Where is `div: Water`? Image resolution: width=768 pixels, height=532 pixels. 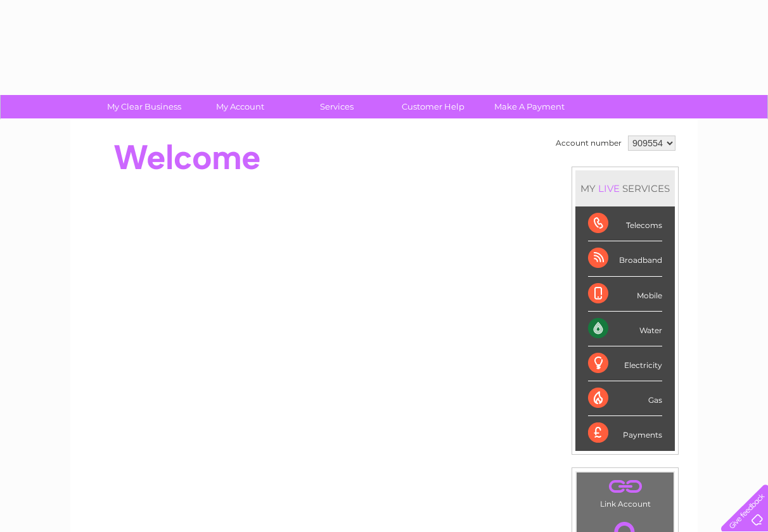
div: Water is located at coordinates (624, 329).